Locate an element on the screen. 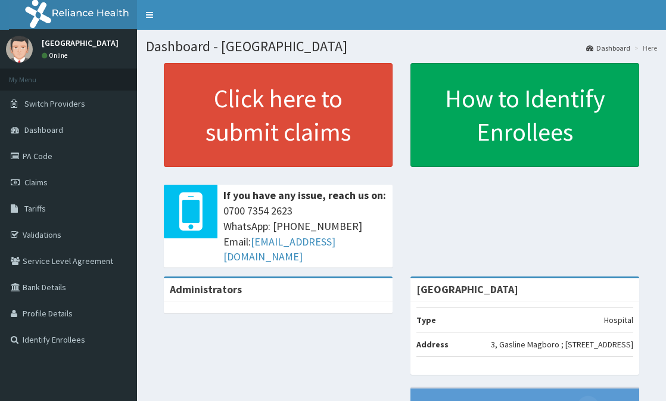  span: Tariffs is located at coordinates (35, 208).